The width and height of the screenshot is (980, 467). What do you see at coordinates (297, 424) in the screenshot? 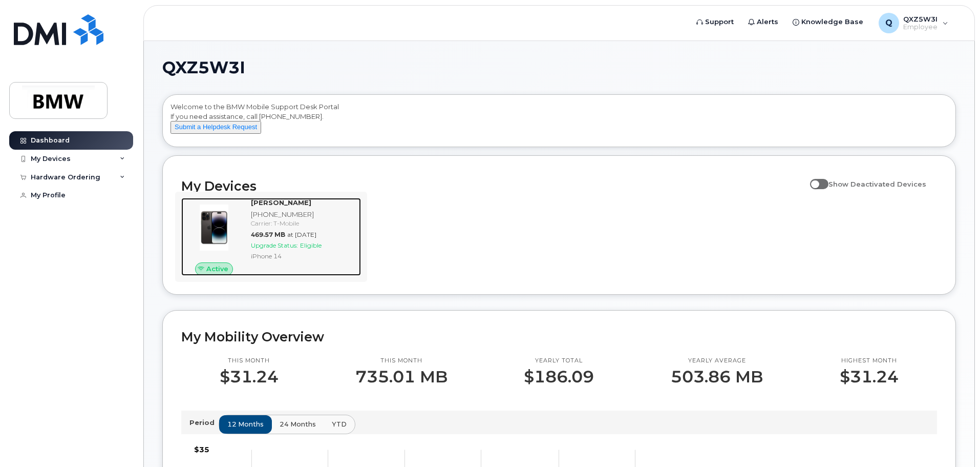
I see `span: 24 months` at bounding box center [297, 424].